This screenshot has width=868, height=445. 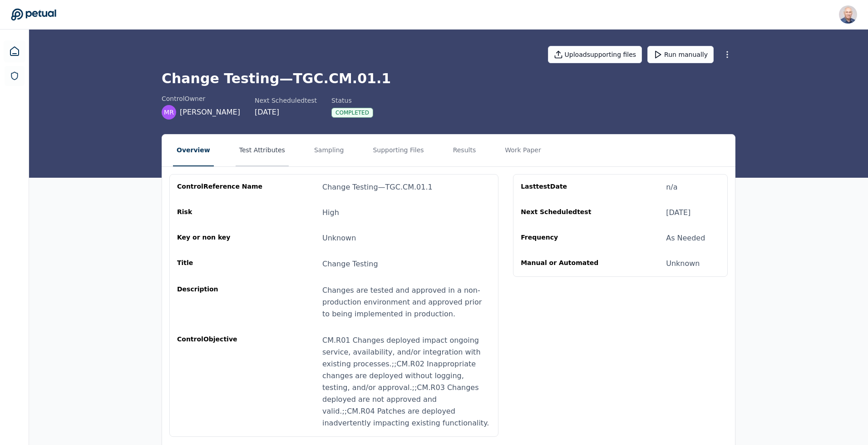 What do you see at coordinates (193, 150) in the screenshot?
I see `button: Overview` at bounding box center [193, 150].